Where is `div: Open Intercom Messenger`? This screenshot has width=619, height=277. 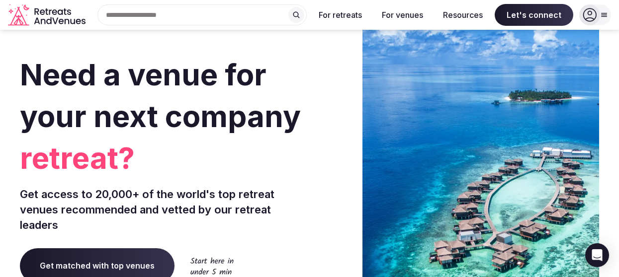
div: Open Intercom Messenger is located at coordinates (597, 256).